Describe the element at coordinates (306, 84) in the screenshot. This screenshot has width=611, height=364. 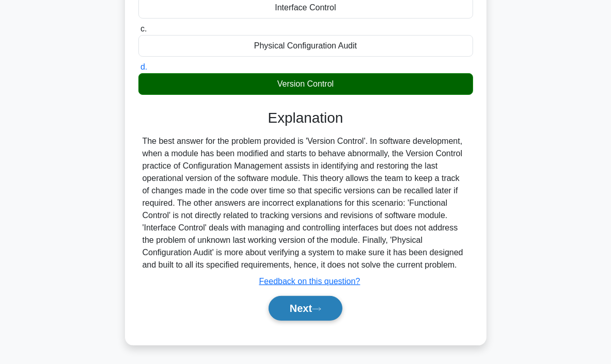
I see `div: Version Control` at that location.